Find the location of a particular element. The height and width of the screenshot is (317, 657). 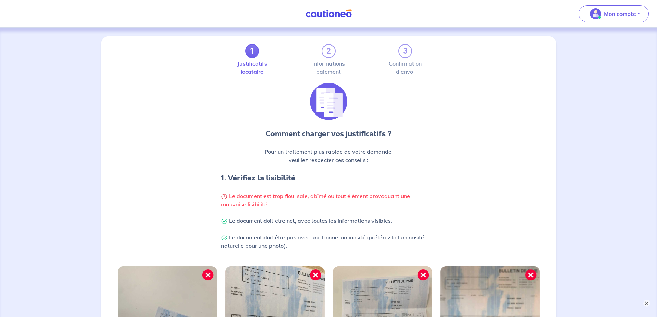

img: illu_account_valid_menu.svg is located at coordinates (596, 14).